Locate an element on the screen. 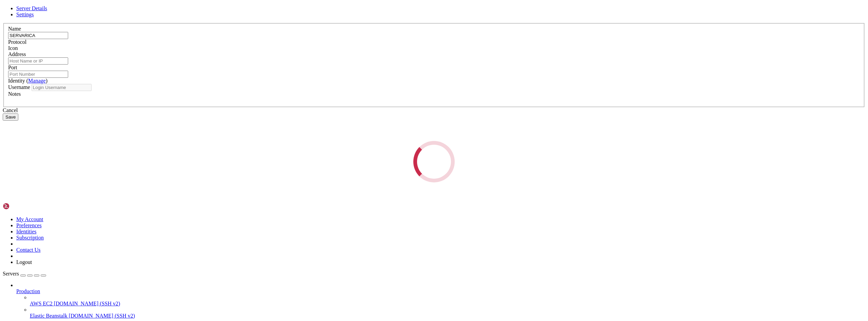 This screenshot has width=868, height=321. div: Loading... is located at coordinates (434, 161).